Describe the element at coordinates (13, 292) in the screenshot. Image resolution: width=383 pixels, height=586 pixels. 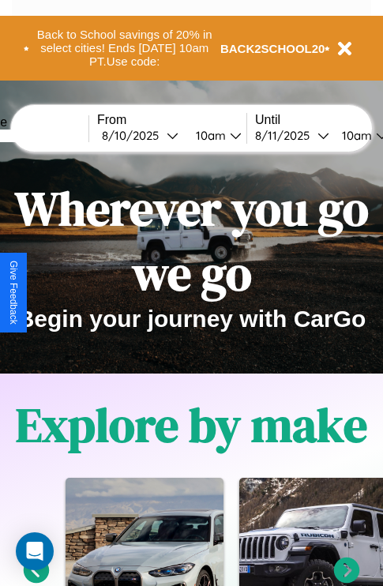
I see `div: Give Feedback` at that location.